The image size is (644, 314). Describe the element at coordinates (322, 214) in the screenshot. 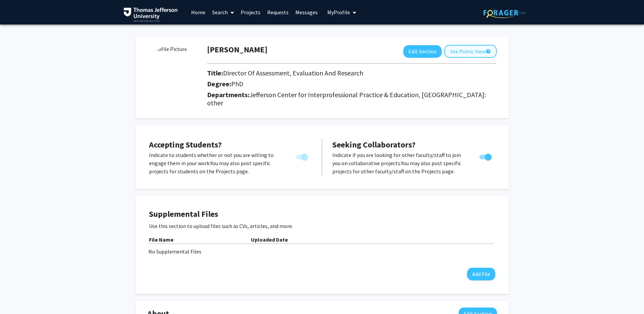

I see `h4: Supplemental Files` at that location.